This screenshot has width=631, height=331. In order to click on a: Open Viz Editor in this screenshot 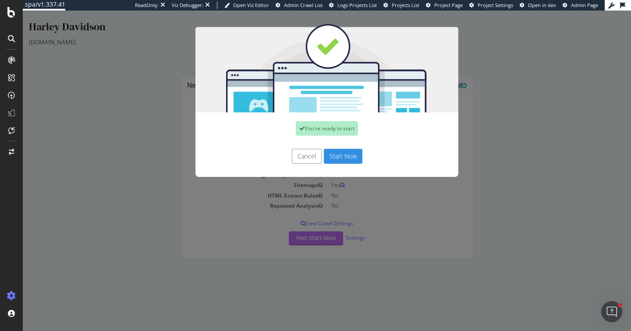, I will do `click(247, 5)`.